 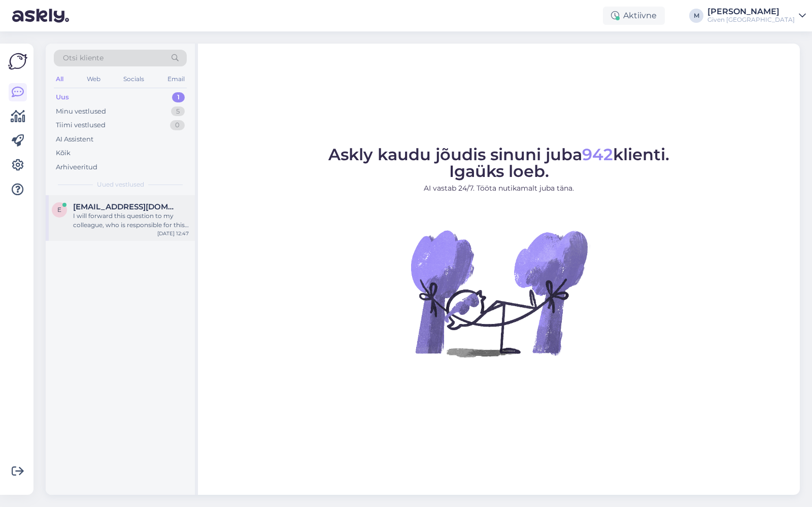 I want to click on div: All, so click(x=59, y=79).